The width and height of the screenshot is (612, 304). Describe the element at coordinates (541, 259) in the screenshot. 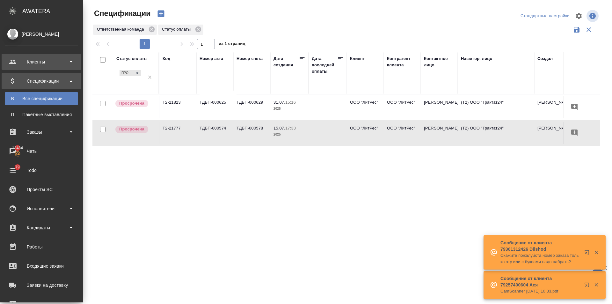

I see `p: Скажите пожалуйста номер заказа только эту или с буквами надо набрать?` at that location.